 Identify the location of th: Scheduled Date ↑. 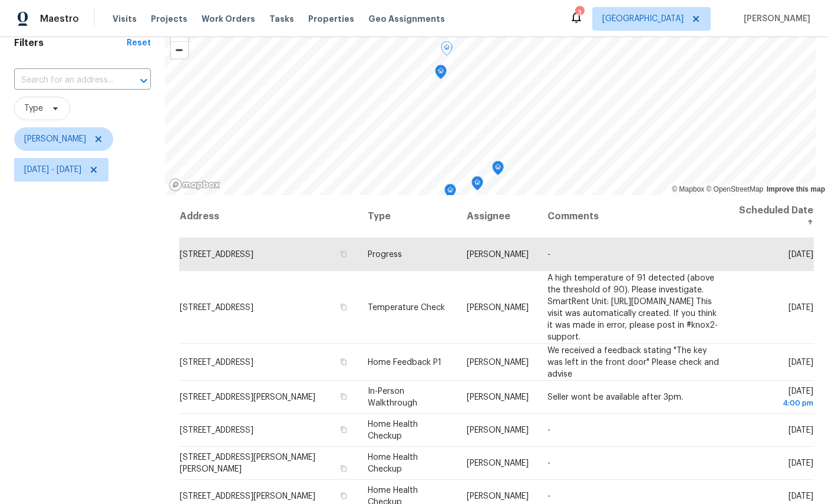
(771, 216).